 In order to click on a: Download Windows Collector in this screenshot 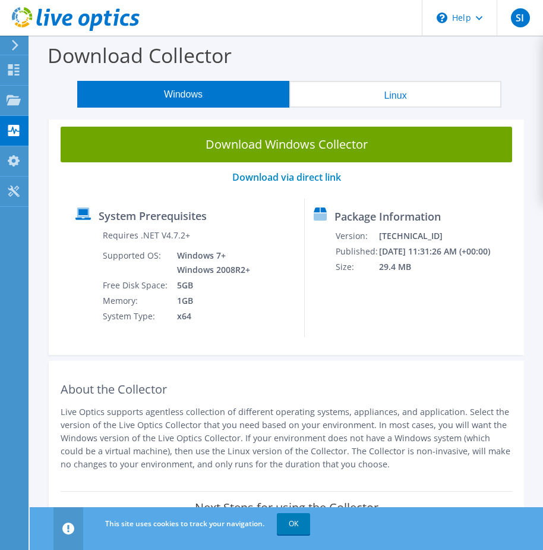, I will do `click(287, 144)`.